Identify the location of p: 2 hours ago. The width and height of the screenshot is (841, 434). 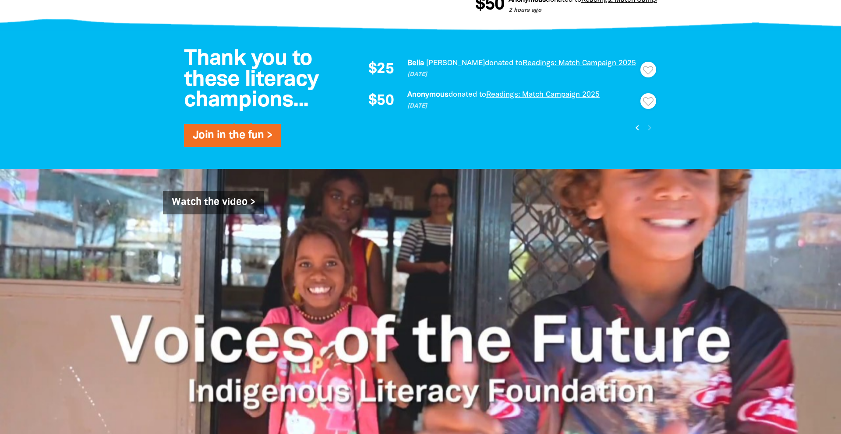
(597, 11).